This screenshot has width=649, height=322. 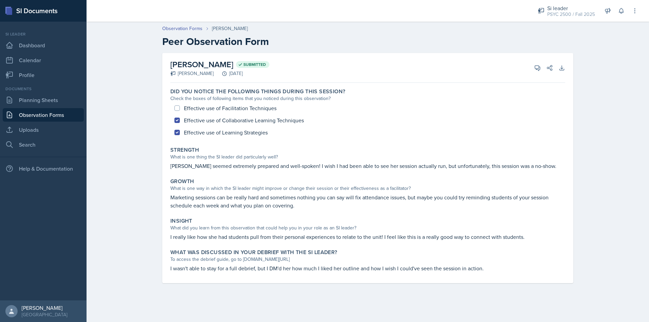 I want to click on a: Profile, so click(x=43, y=75).